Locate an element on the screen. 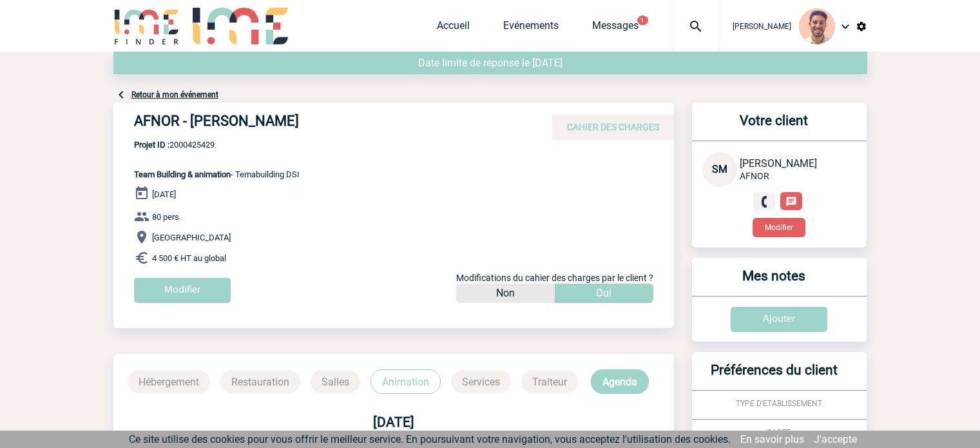  h3: Mes notes is located at coordinates (774, 282).